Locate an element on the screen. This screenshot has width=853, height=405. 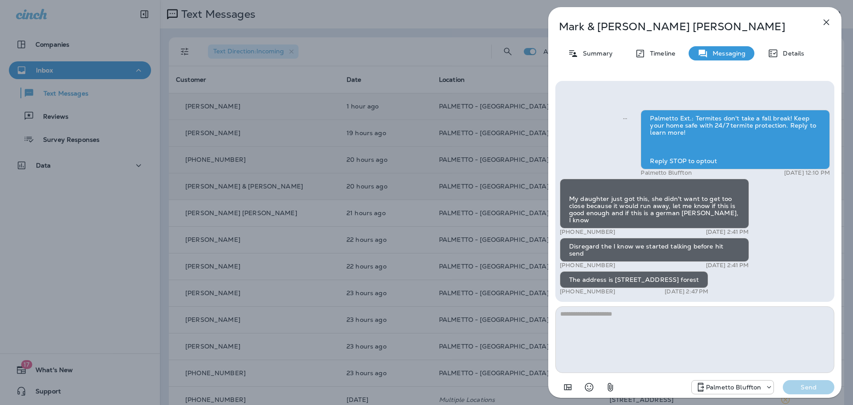
div: +1 (843) 604-3631 is located at coordinates (733, 387).